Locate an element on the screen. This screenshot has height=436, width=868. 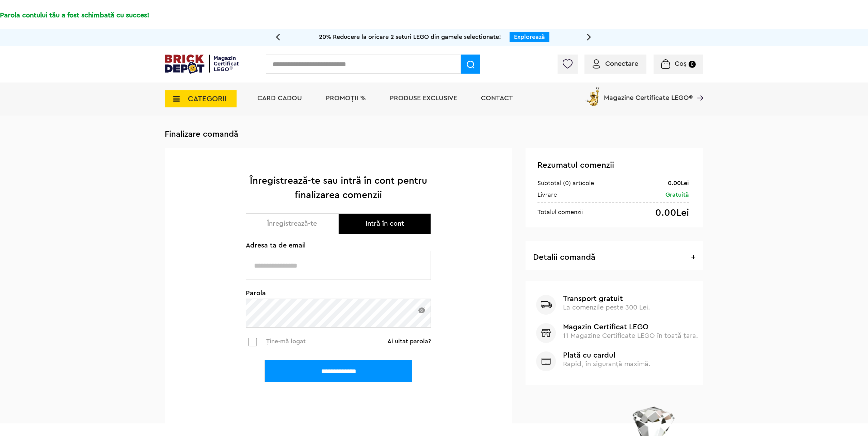
span: Conectare is located at coordinates (622, 64).